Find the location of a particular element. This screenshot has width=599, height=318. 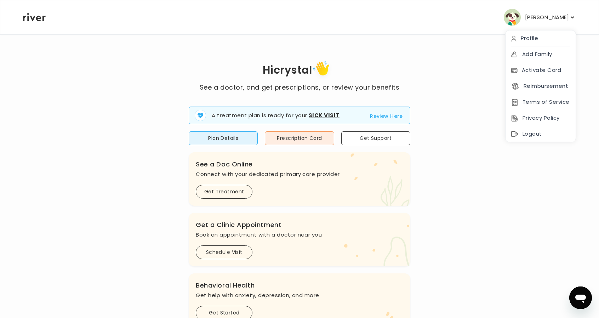

p: Book an appointment with a doctor near you is located at coordinates (300, 235).